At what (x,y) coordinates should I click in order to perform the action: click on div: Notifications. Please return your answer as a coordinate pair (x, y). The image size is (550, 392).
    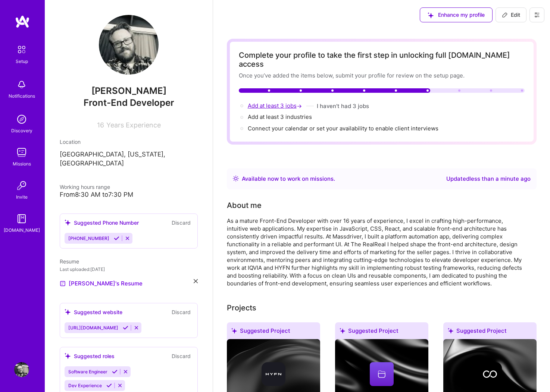
    Looking at the image, I should click on (22, 96).